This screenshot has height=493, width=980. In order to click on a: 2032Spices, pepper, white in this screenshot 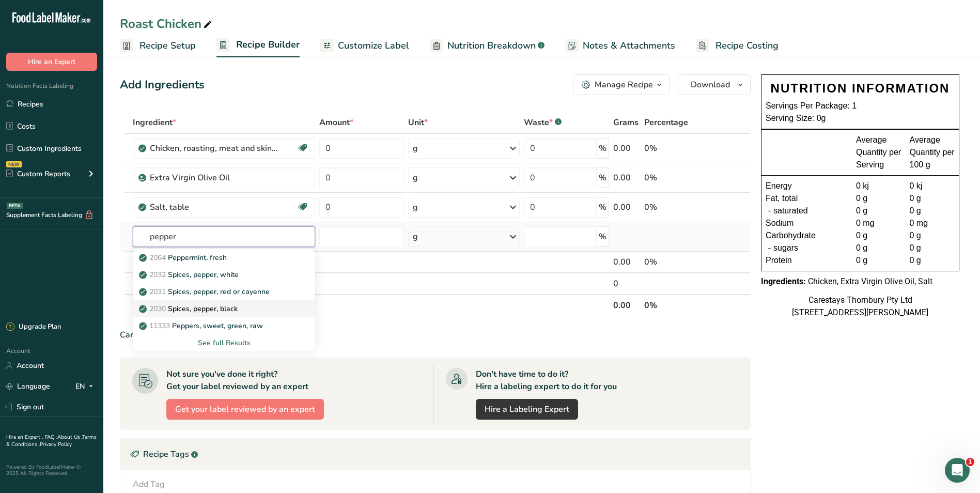, I will do `click(224, 275)`.